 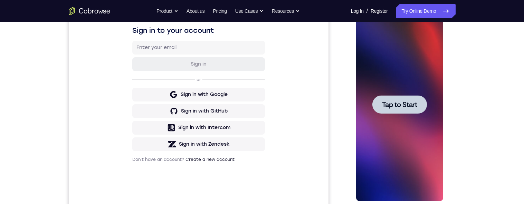 What do you see at coordinates (135, 166) in the screenshot?
I see `div: Sign in with Zendesk` at bounding box center [135, 166].